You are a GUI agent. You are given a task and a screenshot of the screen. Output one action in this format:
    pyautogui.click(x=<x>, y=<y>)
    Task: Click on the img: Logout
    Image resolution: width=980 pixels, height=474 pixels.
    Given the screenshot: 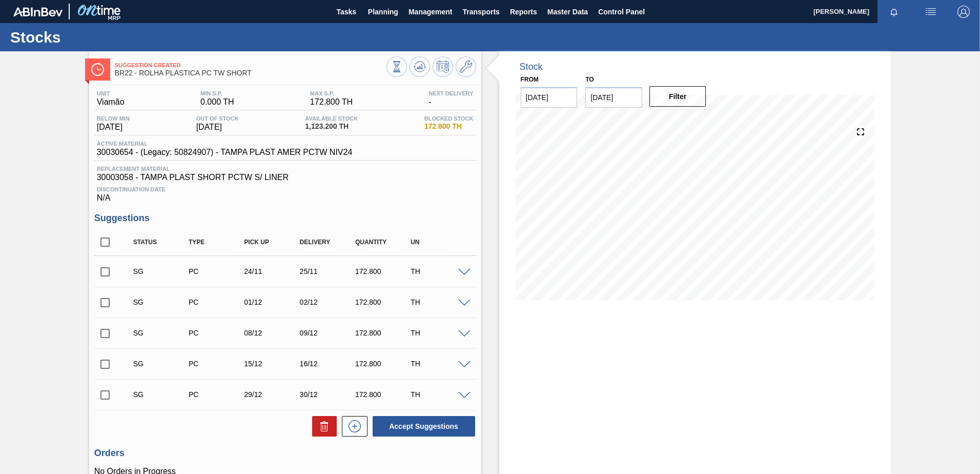 What is the action you would take?
    pyautogui.click(x=964, y=12)
    